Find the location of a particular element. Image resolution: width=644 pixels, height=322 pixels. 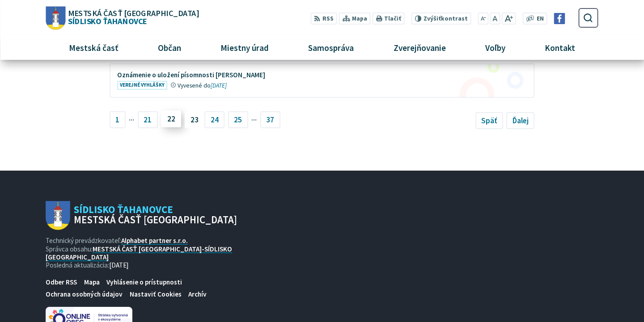

span: Zverejňovanie is located at coordinates (419, 48).